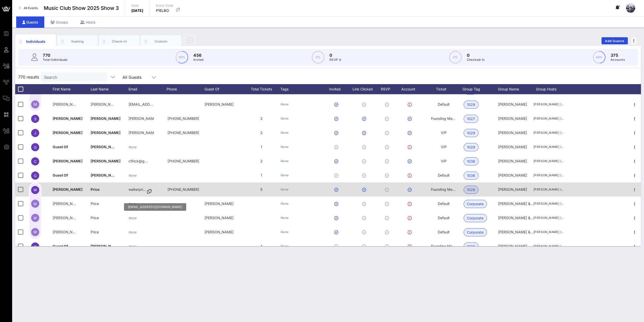 This screenshot has height=322, width=644. I want to click on span: +17047547747, so click(183, 132).